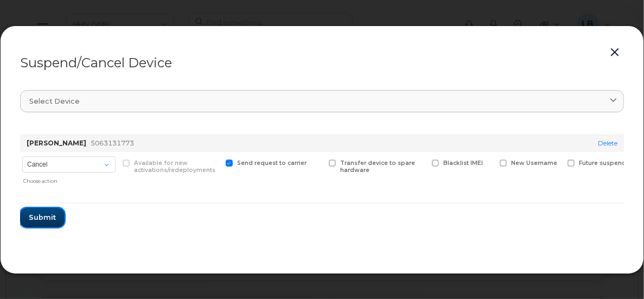 The width and height of the screenshot is (644, 299). I want to click on span: Available for new activations/redeployments, so click(174, 167).